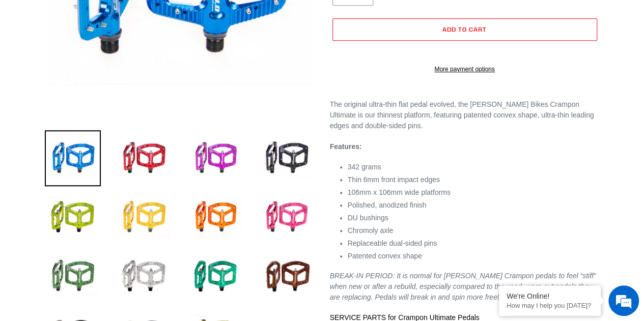 This screenshot has width=644, height=321. What do you see at coordinates (474, 167) in the screenshot?
I see `li: 342 grams` at bounding box center [474, 167].